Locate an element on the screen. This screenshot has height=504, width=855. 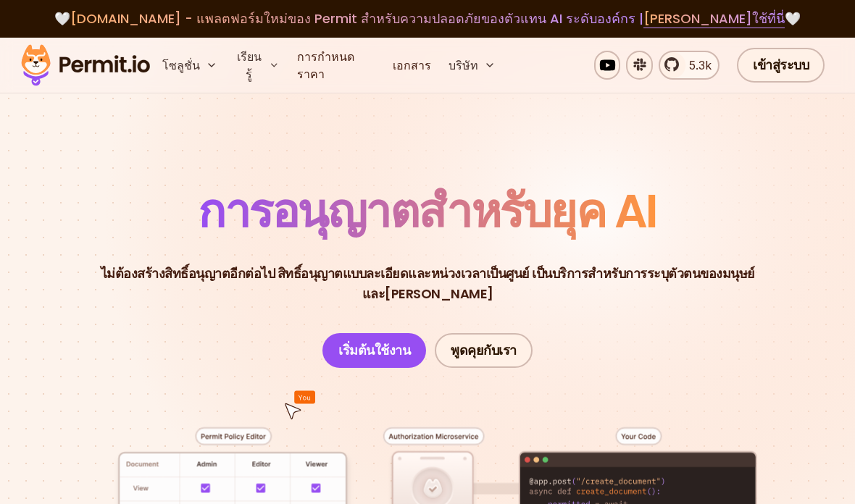
font: การอนุญาตสำหรับยุค AI is located at coordinates (427, 210).